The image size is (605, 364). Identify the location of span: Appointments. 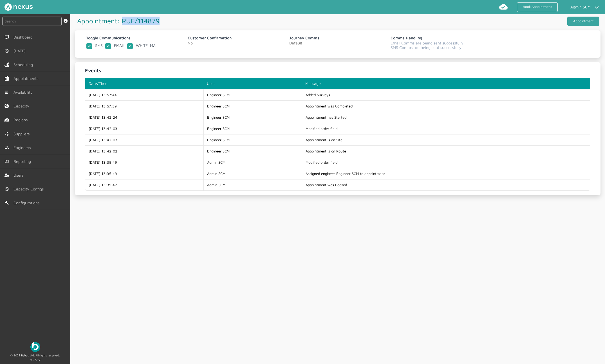
(27, 79).